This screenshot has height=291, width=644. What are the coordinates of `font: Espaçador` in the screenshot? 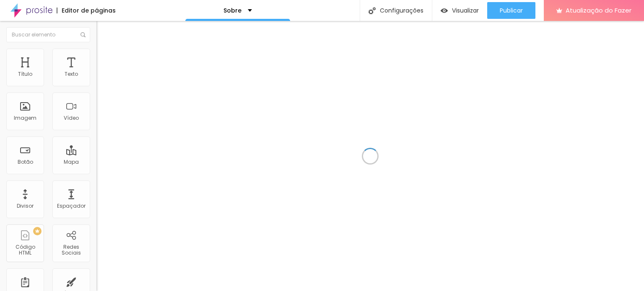 It's located at (71, 206).